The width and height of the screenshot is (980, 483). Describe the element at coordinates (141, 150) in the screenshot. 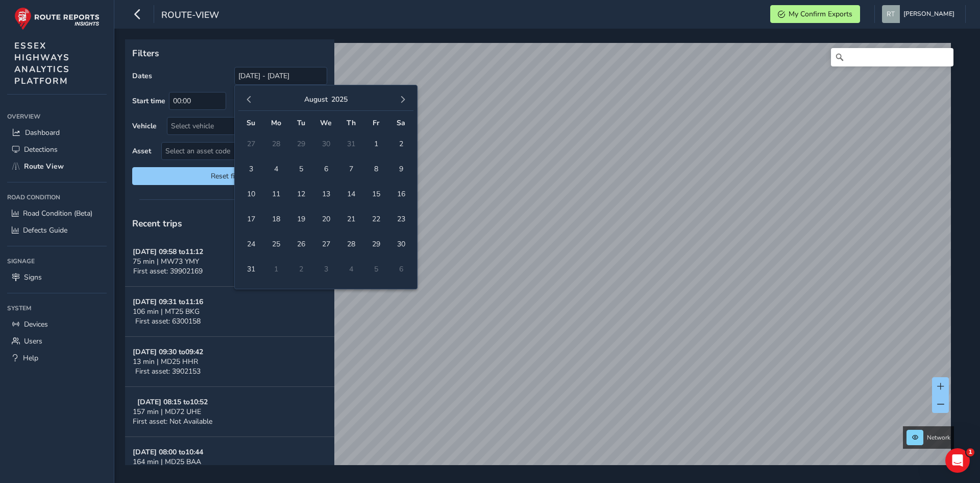

I see `label: Asset` at that location.